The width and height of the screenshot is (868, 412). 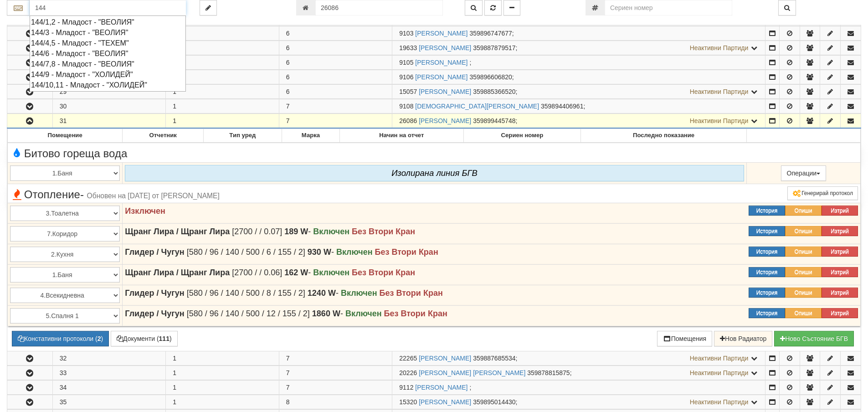 What do you see at coordinates (163, 136) in the screenshot?
I see `th: Отчетник` at bounding box center [163, 136].